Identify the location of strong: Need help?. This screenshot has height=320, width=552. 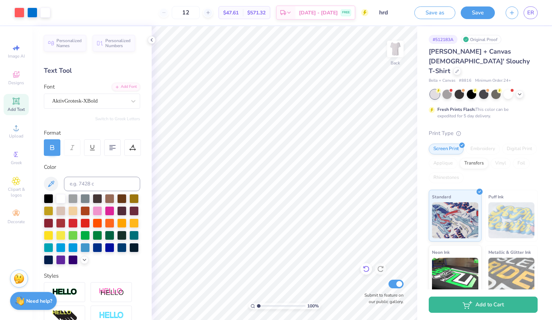
(39, 301).